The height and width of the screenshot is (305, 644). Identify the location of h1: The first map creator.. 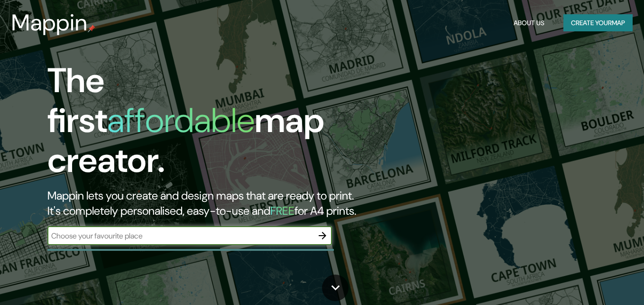
(208, 124).